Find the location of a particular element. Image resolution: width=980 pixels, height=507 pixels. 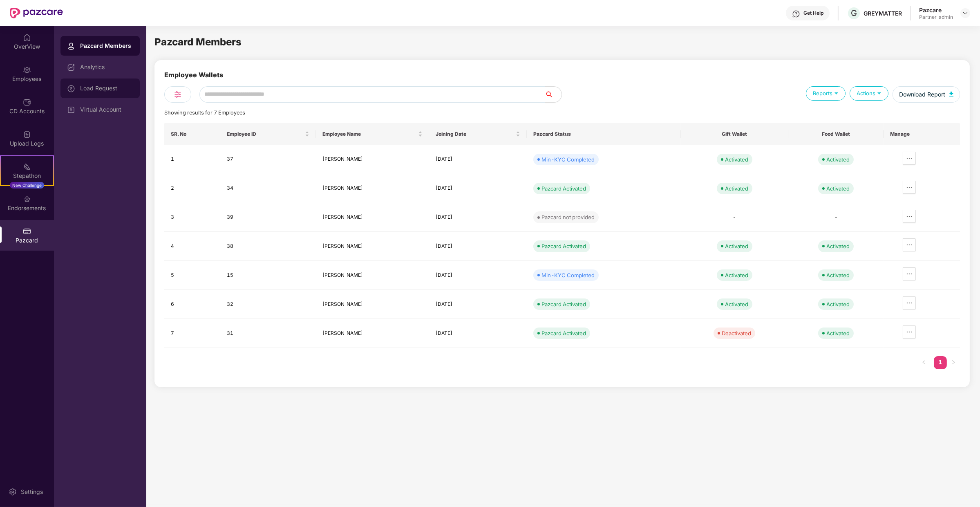

img: New Pazcare Logo is located at coordinates (37, 13).